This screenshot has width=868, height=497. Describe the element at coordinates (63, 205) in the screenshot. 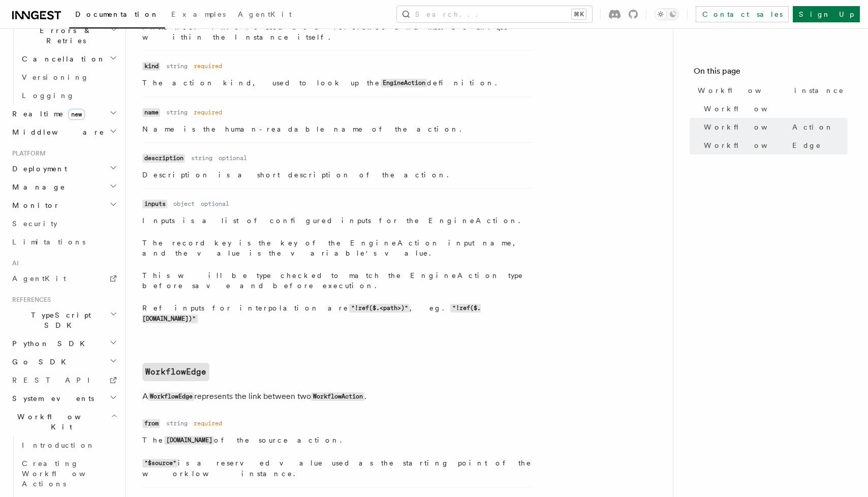

I see `button: Monitor` at that location.